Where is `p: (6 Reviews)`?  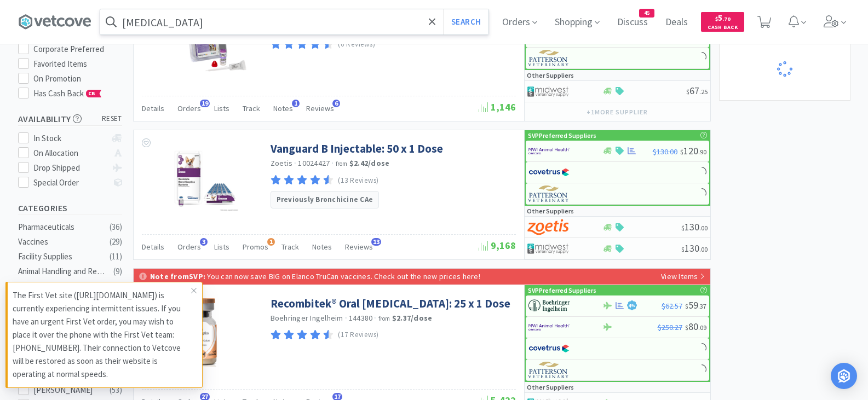
p: (6 Reviews) is located at coordinates (357, 44).